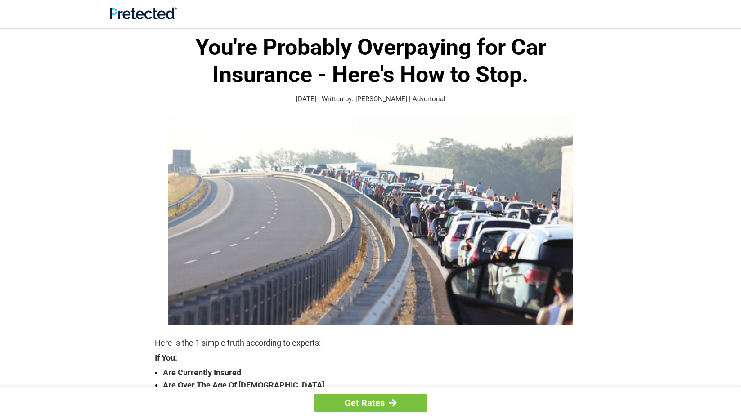 The height and width of the screenshot is (419, 741). I want to click on a: Site Logo, so click(143, 17).